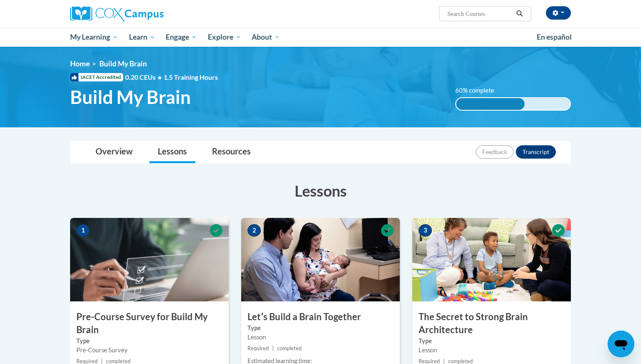 The width and height of the screenshot is (641, 364). What do you see at coordinates (254, 230) in the screenshot?
I see `span: 2` at bounding box center [254, 230].